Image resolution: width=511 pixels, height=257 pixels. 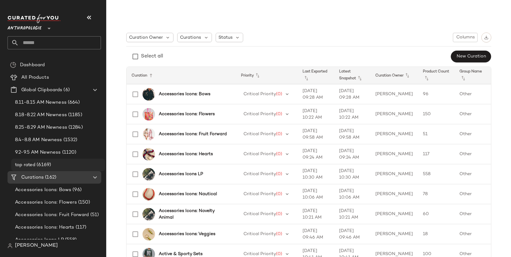 I want to click on span: (150), so click(x=83, y=202).